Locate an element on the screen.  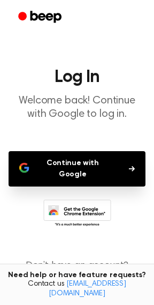
span: Contact us is located at coordinates (77, 289).